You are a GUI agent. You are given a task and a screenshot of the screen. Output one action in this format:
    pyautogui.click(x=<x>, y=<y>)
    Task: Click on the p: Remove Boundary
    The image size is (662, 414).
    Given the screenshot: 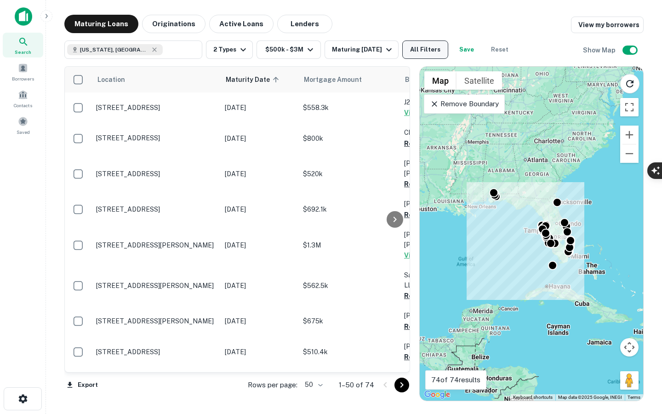 What is the action you would take?
    pyautogui.click(x=464, y=104)
    